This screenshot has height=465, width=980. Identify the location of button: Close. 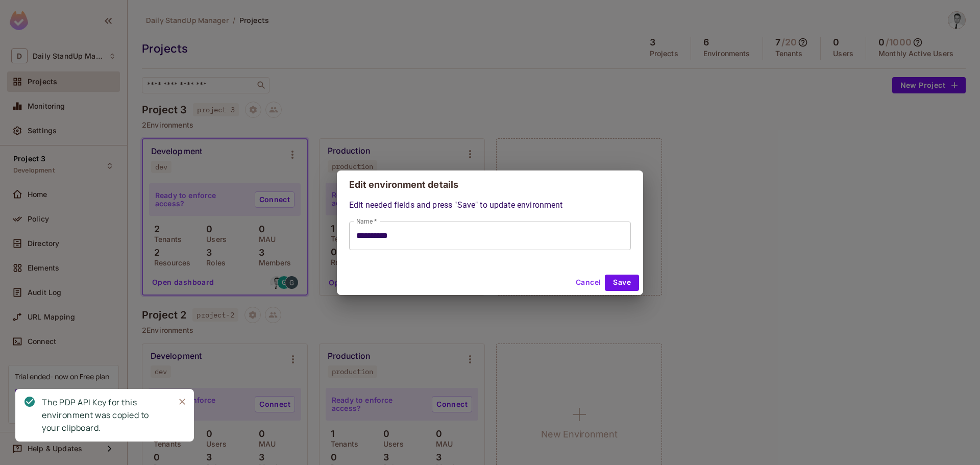
(182, 401).